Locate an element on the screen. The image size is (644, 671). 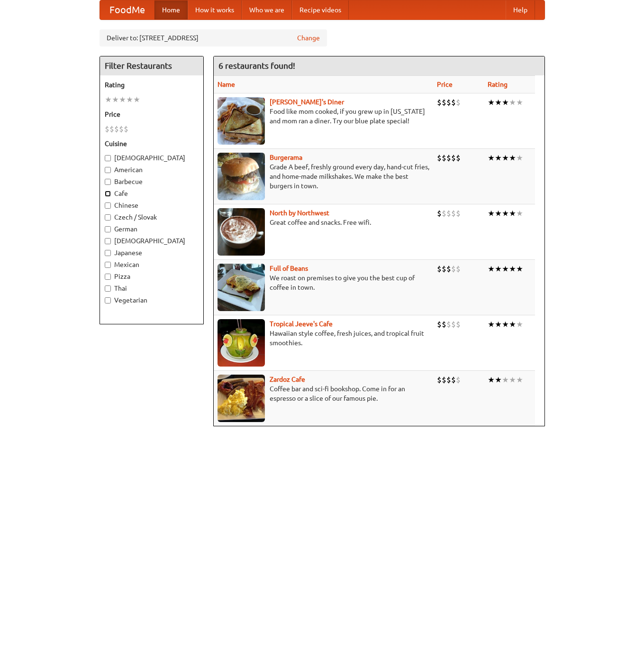
label: Thai is located at coordinates (152, 289).